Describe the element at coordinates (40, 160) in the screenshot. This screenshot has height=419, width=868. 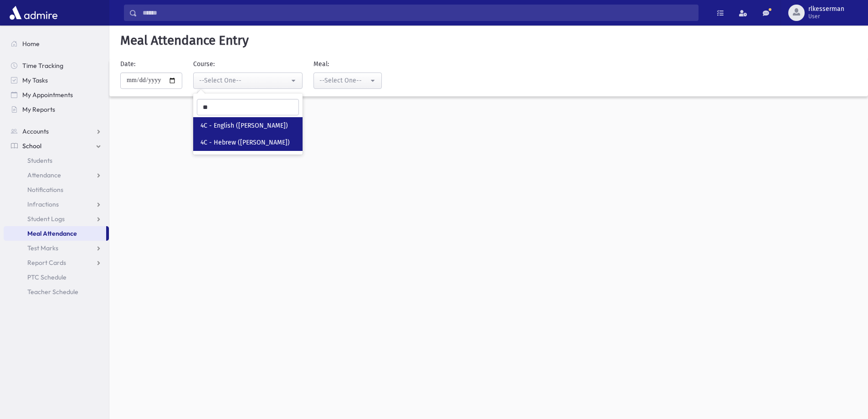
I see `span: Students` at that location.